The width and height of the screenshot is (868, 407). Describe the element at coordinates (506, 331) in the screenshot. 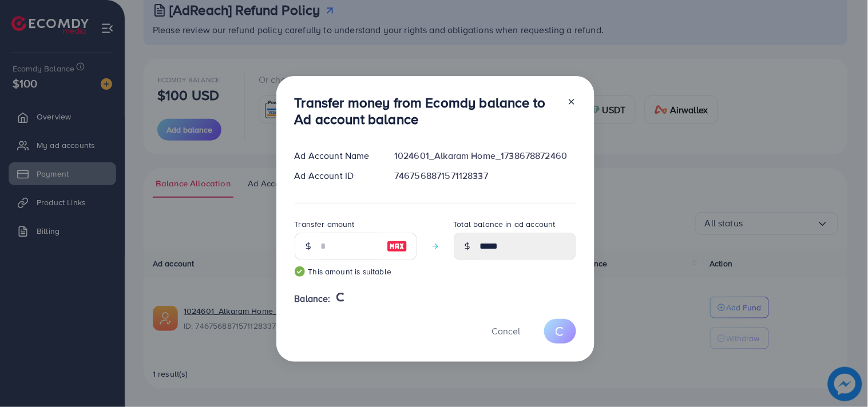

I see `span: Cancel` at that location.